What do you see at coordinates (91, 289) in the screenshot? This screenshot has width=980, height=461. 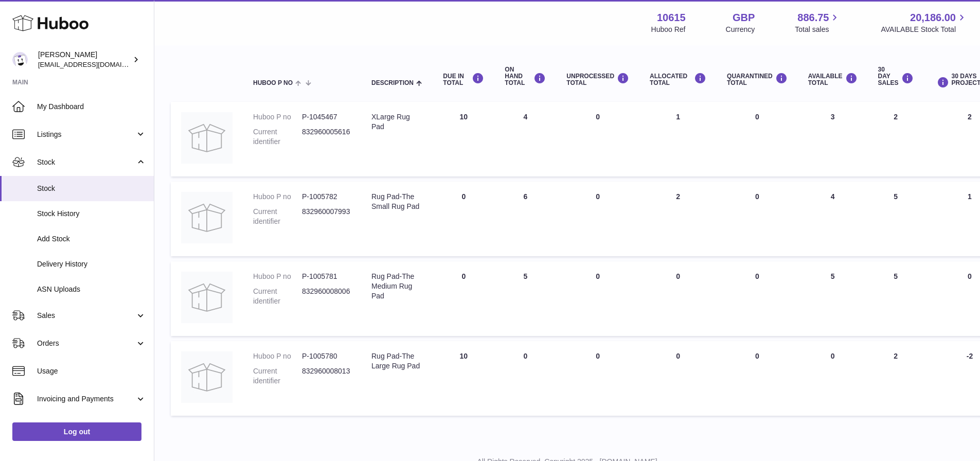 I see `span: ASN Uploads` at bounding box center [91, 289].